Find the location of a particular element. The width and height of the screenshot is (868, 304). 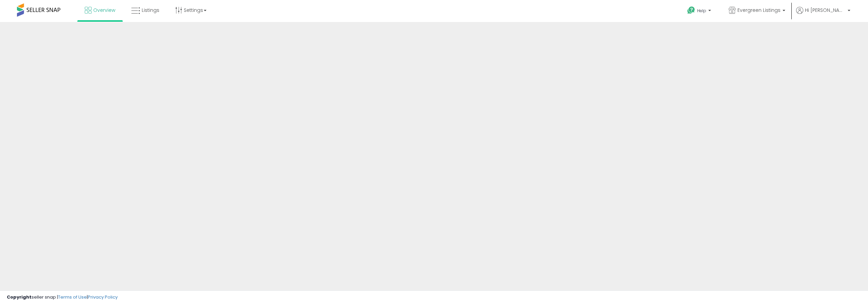

span: Listings is located at coordinates (151, 10).